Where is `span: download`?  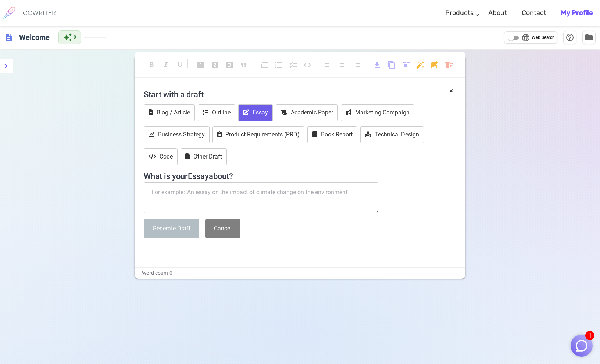 span: download is located at coordinates (377, 65).